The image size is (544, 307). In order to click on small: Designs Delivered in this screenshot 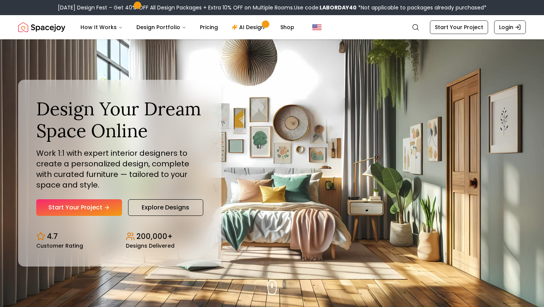, I will do `click(150, 246)`.